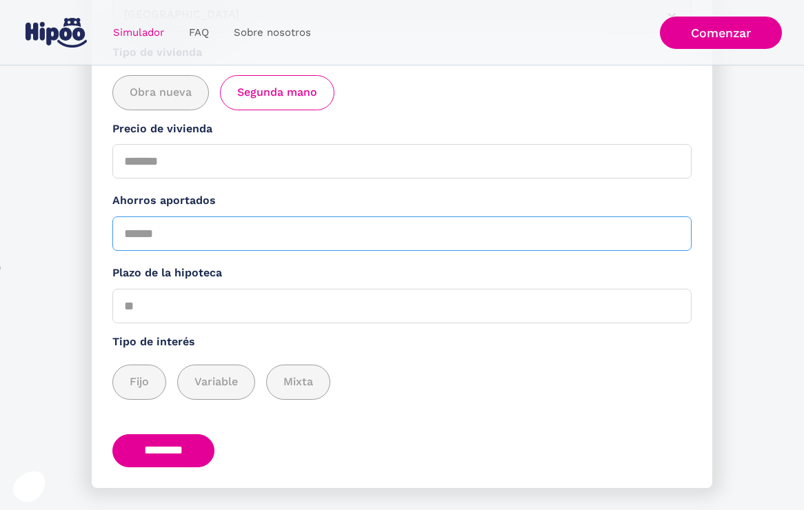 Image resolution: width=804 pixels, height=510 pixels. What do you see at coordinates (139, 32) in the screenshot?
I see `a: Simulador` at bounding box center [139, 32].